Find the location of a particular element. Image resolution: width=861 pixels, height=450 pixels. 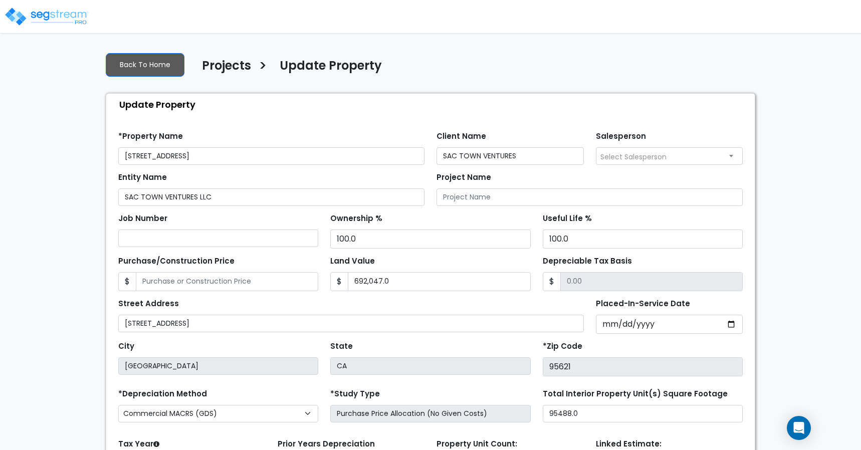

div: Update Property is located at coordinates (433, 104).